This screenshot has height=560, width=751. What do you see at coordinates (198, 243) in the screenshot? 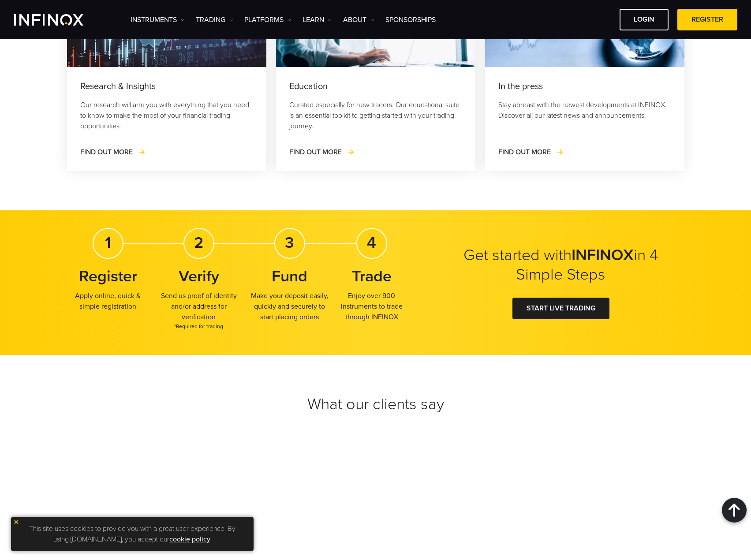
I see `strong: 2` at bounding box center [198, 243].